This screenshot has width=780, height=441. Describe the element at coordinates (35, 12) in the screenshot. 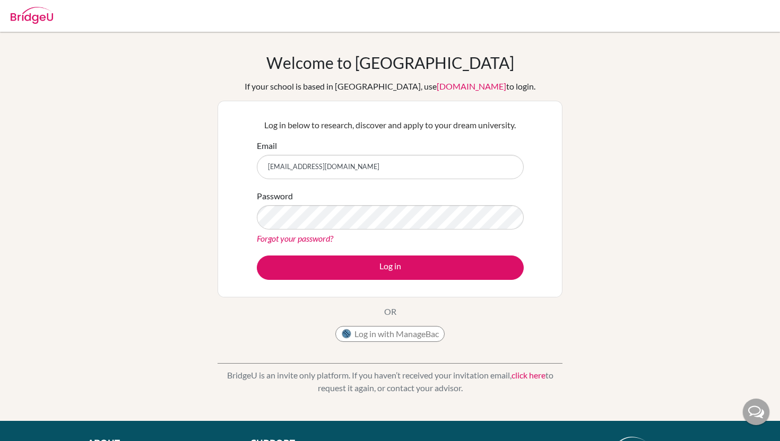

I see `span: Help` at that location.